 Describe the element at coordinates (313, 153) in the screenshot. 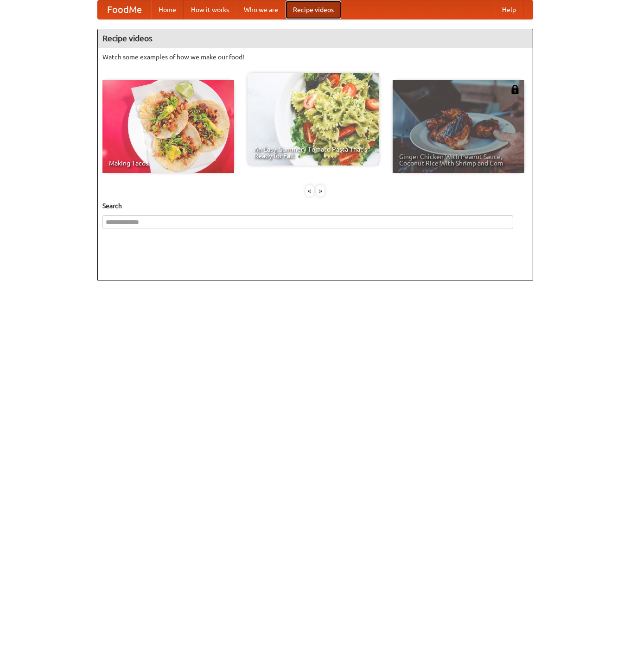

I see `span: An Easy, Summery Tomato Pasta That's Ready for Fall` at that location.